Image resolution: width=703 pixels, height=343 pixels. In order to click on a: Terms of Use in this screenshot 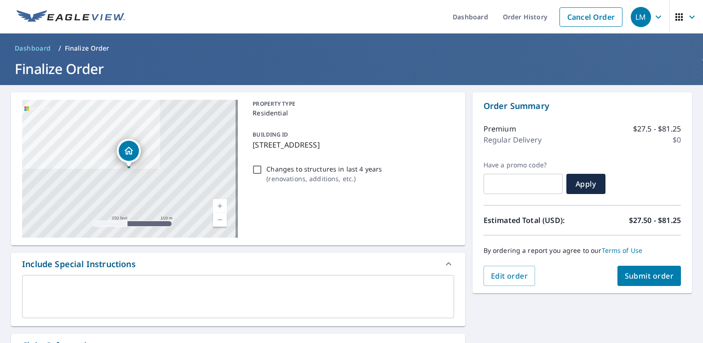, I will do `click(622, 250)`.